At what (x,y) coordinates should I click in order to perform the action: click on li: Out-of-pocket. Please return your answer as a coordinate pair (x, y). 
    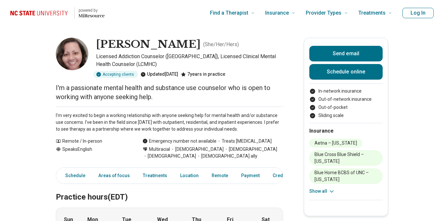
    Looking at the image, I should click on (346, 107).